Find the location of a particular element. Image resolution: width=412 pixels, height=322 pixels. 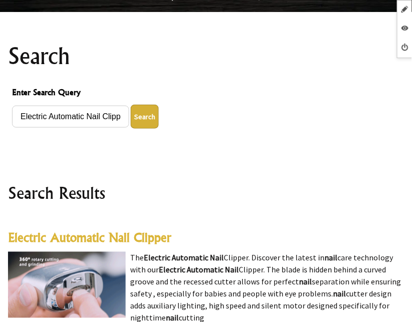

span: Enter Search Query is located at coordinates (206, 93).